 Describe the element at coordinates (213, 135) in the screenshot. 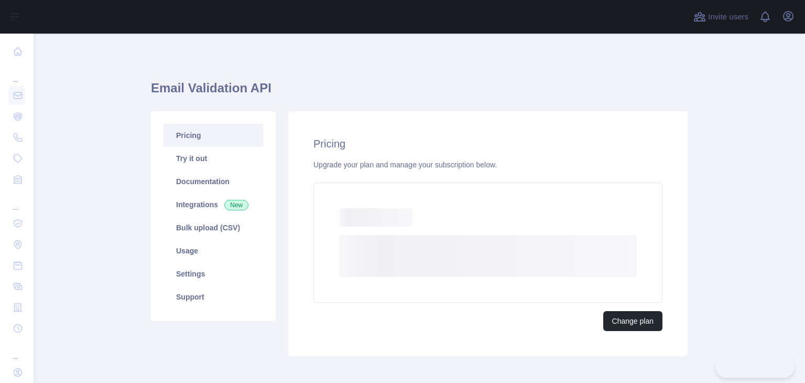

I see `a: Pricing` at that location.